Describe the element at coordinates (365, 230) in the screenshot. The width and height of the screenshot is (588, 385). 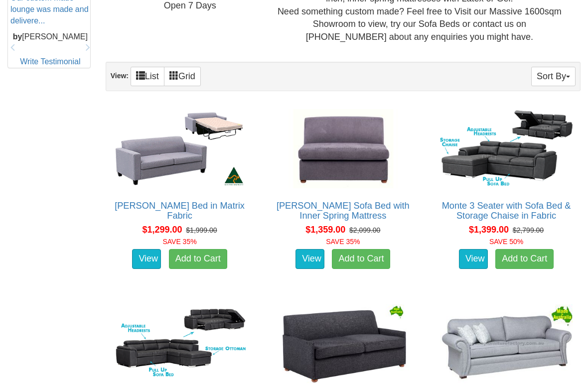
I see `del: $2,099.00` at that location.